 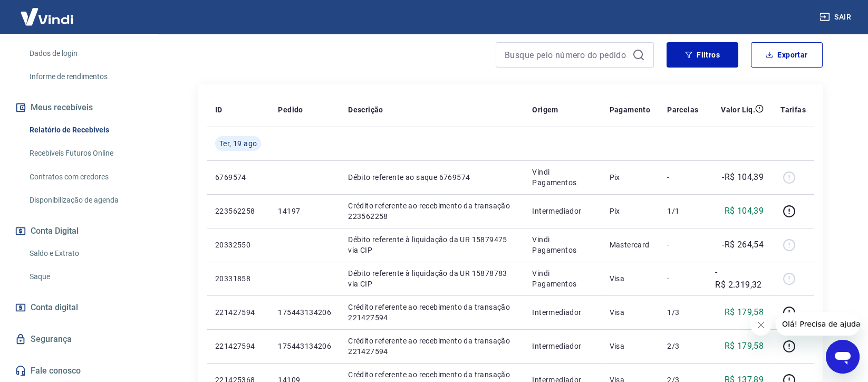 I want to click on a: Contratos com credores, so click(x=85, y=177).